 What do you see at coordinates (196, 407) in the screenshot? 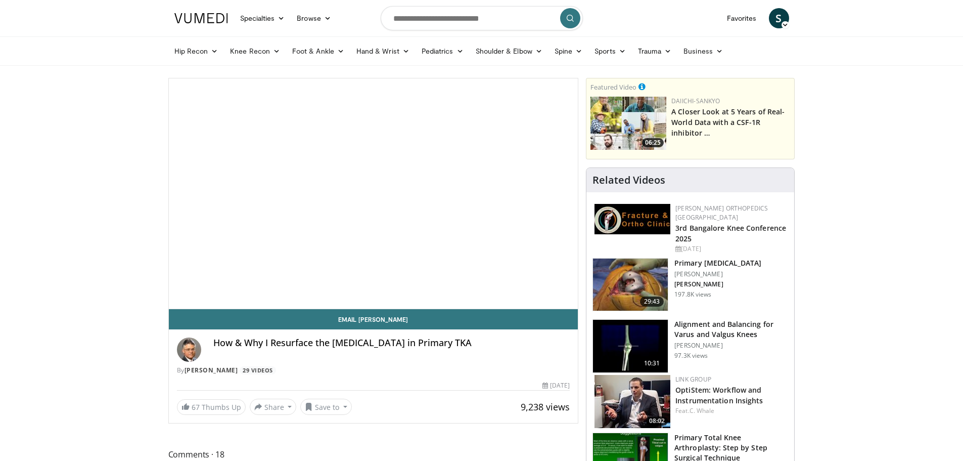
I see `span: 67` at bounding box center [196, 407].